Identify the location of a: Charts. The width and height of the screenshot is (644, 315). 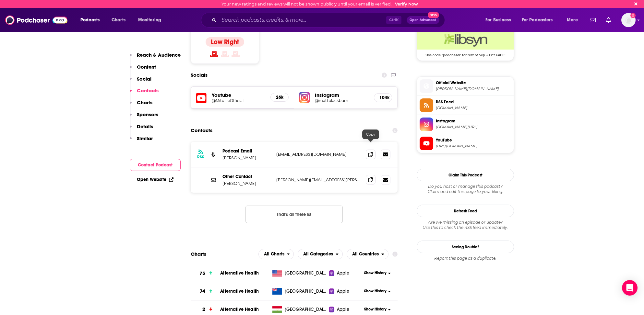
(119, 20).